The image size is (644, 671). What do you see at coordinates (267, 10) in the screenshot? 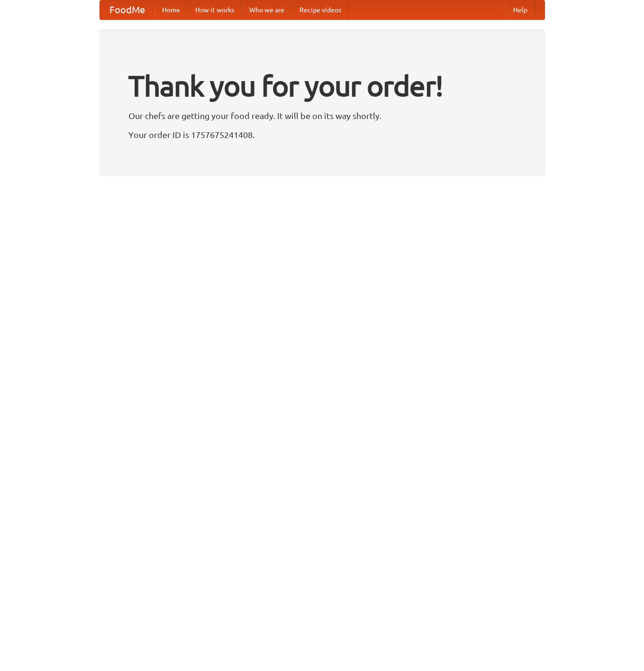
I see `a: Who we are` at bounding box center [267, 10].